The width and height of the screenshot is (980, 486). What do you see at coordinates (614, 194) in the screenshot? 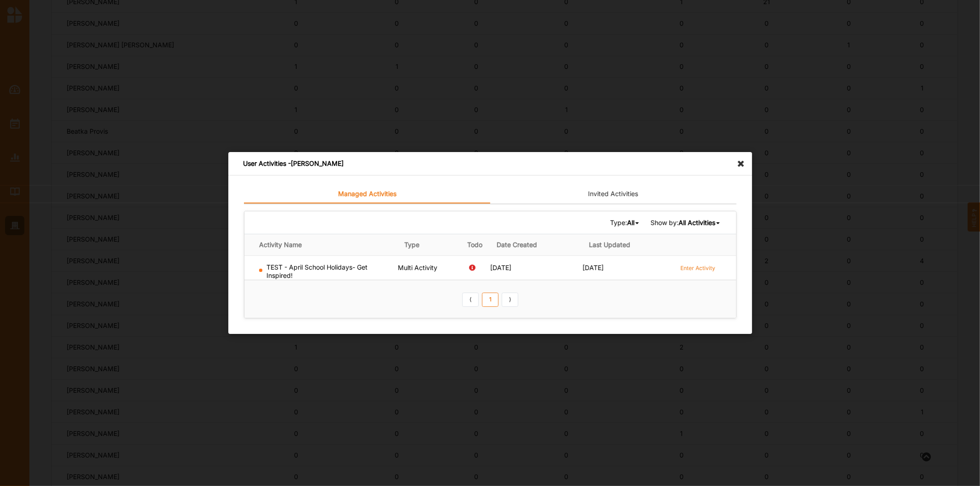
I see `a: Invited Activities` at bounding box center [614, 194].